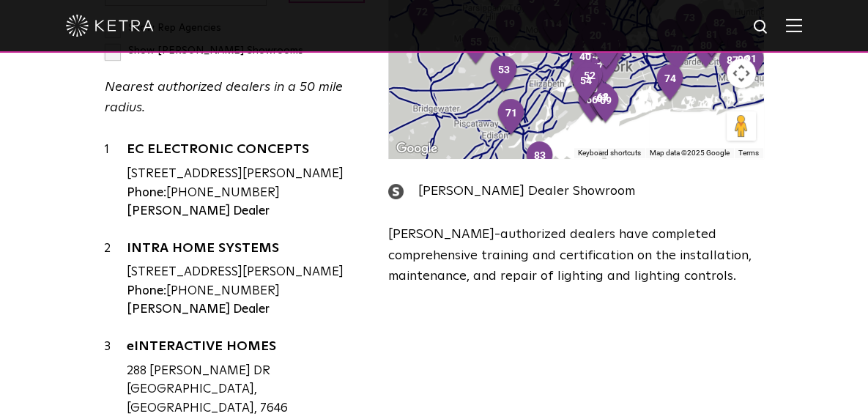 The height and width of the screenshot is (419, 868). Describe the element at coordinates (589, 81) in the screenshot. I see `div: 52` at that location.